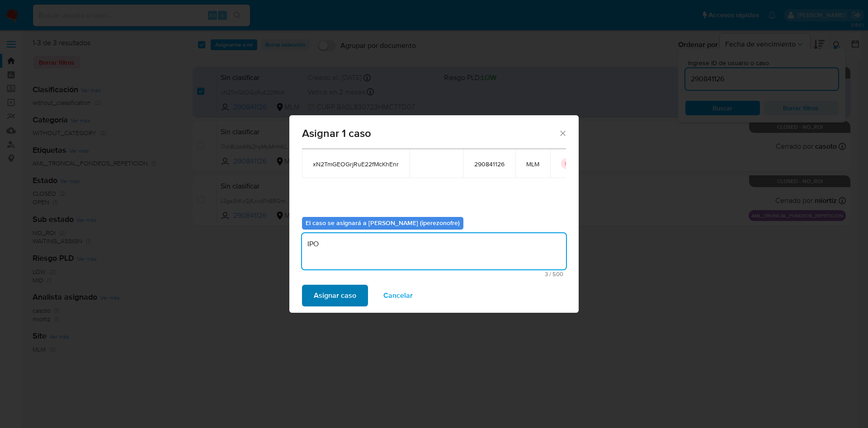  I want to click on span: MLM, so click(533, 164).